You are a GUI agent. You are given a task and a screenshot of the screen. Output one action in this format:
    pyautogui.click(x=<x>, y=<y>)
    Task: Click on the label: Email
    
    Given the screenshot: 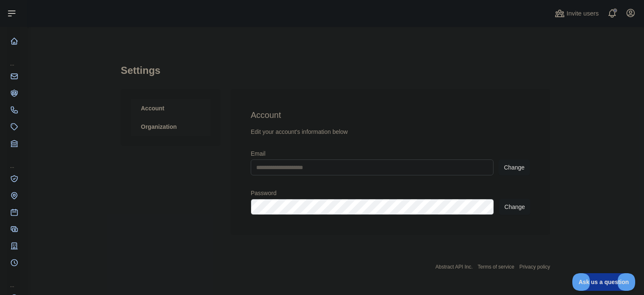 What is the action you would take?
    pyautogui.click(x=391, y=153)
    